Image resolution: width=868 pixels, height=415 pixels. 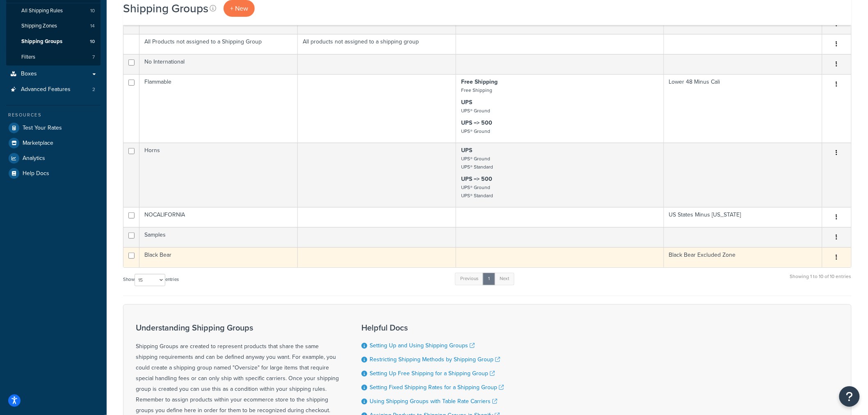 I want to click on li: Test Your Rates, so click(x=53, y=128).